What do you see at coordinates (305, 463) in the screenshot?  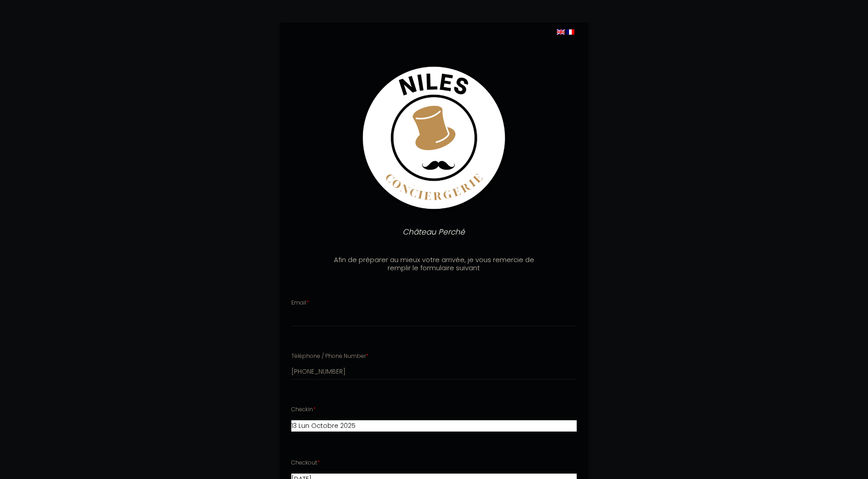 I see `label: Checkout` at bounding box center [305, 463].